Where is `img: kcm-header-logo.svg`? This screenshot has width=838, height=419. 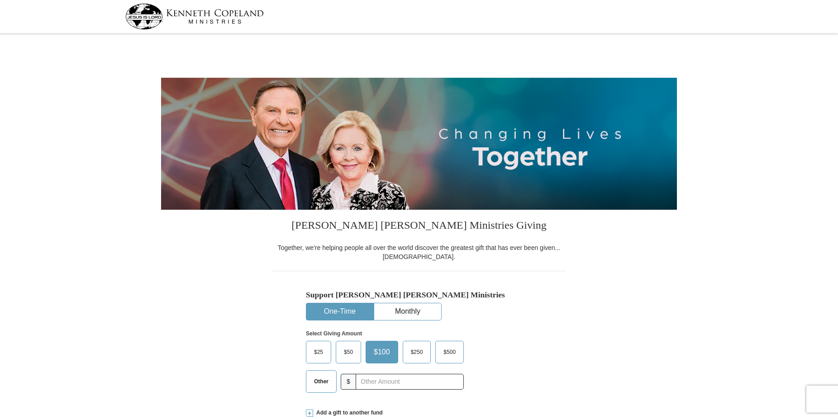
img: kcm-header-logo.svg is located at coordinates (195, 16).